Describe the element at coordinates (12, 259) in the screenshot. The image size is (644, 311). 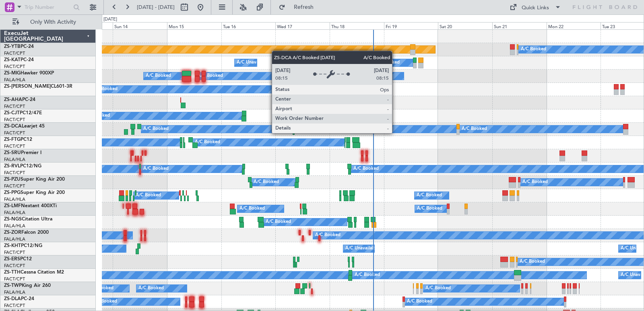
I see `span: ZS-ERS` at that location.